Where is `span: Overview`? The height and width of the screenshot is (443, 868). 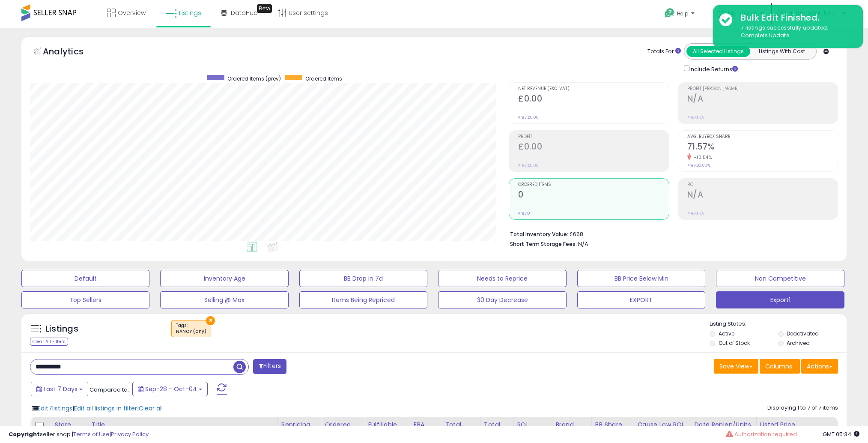
span: Overview is located at coordinates (132, 13).